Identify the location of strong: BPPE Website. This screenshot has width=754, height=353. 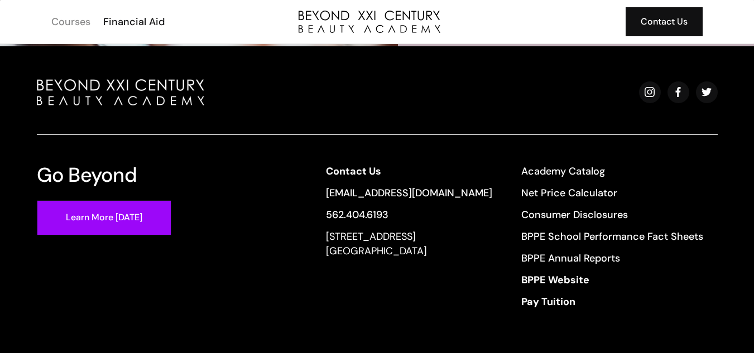
(555, 280).